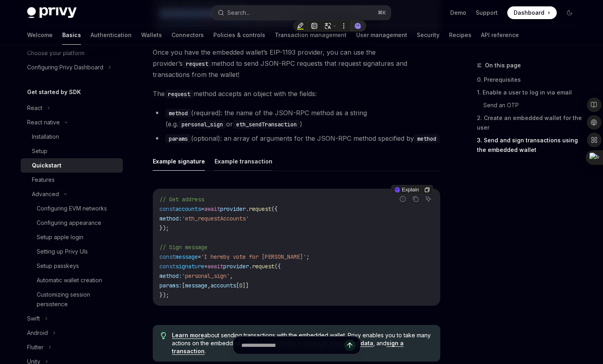 The image size is (603, 364). Describe the element at coordinates (428, 199) in the screenshot. I see `button: Ask AI` at that location.